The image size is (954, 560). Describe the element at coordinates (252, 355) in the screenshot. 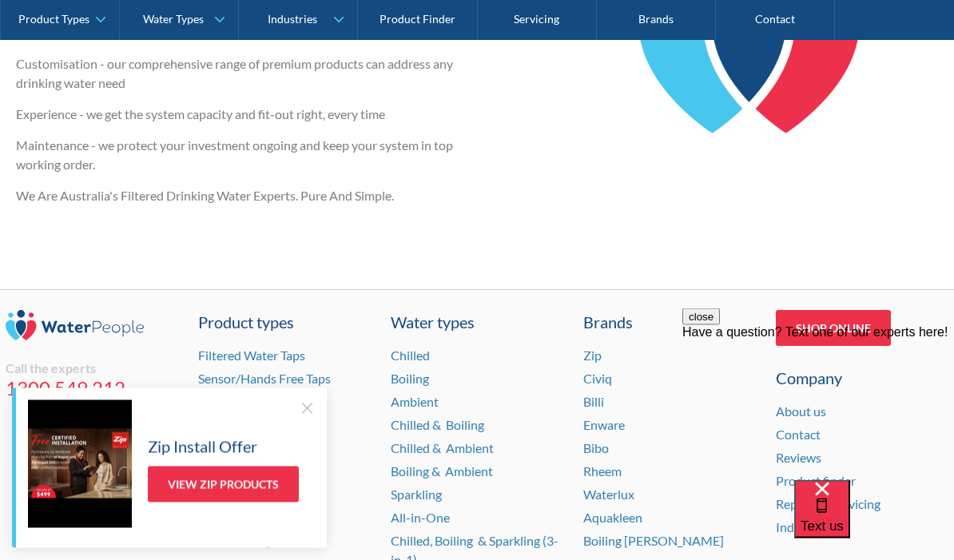

I see `a: Filtered Water Taps` at that location.